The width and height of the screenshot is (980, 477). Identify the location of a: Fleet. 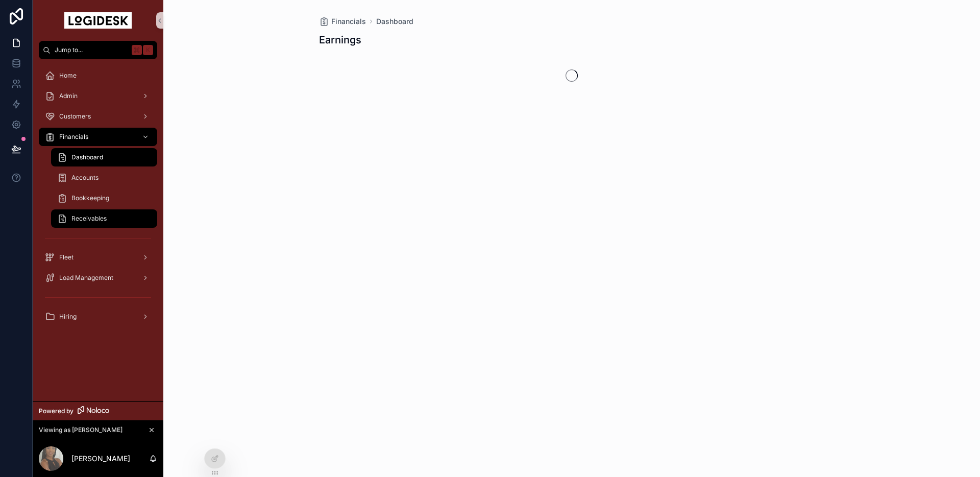
(98, 257).